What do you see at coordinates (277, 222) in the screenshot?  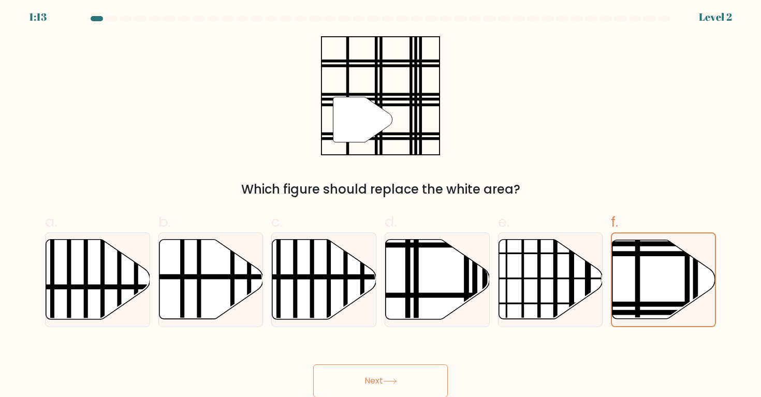 I see `span: c.` at bounding box center [277, 222].